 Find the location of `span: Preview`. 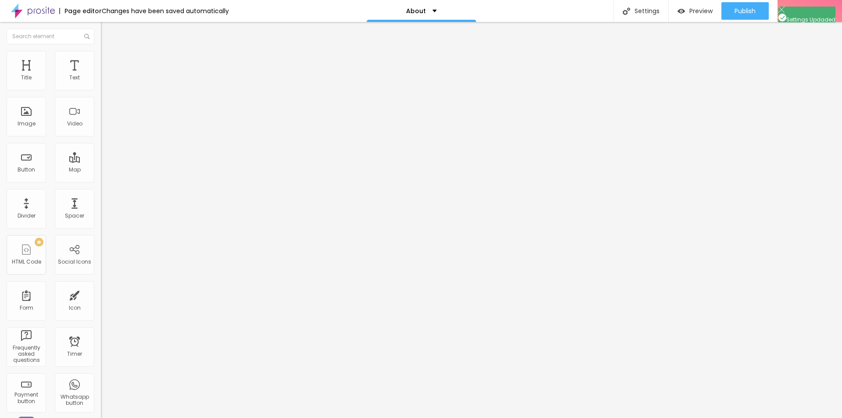

span: Preview is located at coordinates (701, 11).